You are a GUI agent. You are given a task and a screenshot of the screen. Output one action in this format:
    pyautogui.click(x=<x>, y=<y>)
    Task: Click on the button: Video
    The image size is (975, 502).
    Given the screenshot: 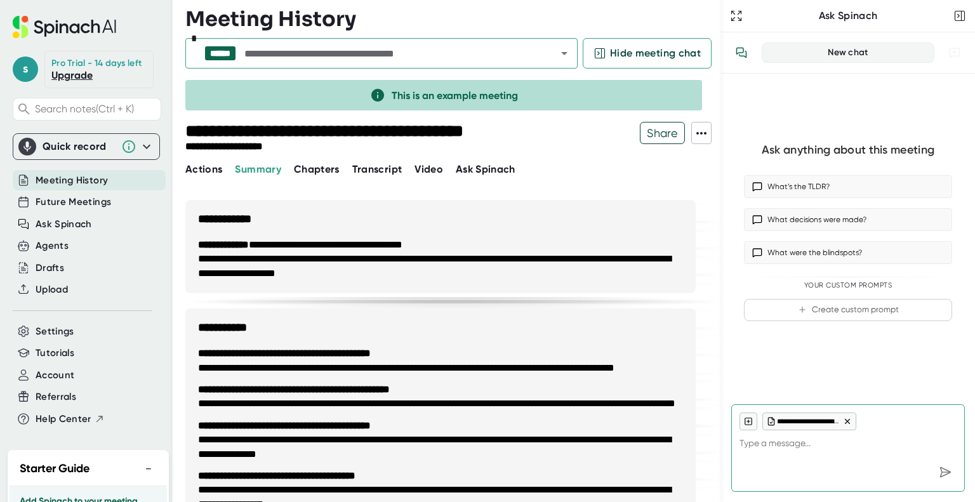 What is the action you would take?
    pyautogui.click(x=428, y=169)
    